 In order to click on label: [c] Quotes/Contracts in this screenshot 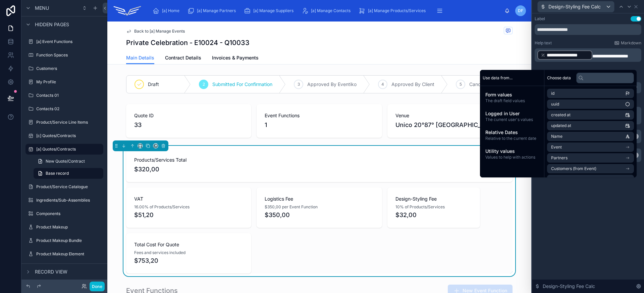, I will do `click(69, 136)`.